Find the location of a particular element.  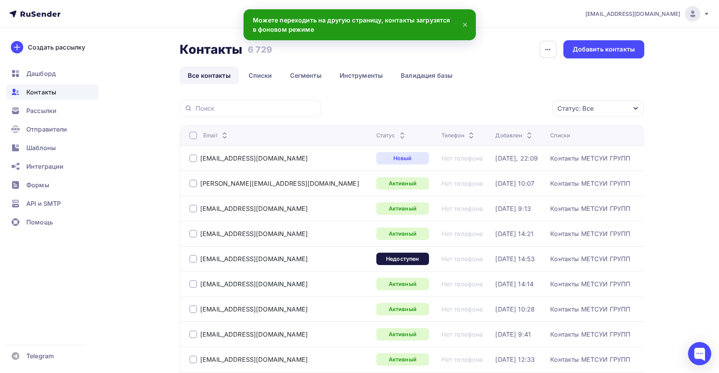

a: Инструменты is located at coordinates (361, 76).